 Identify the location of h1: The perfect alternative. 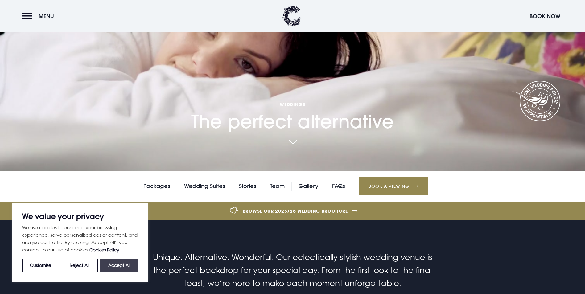
(293, 99).